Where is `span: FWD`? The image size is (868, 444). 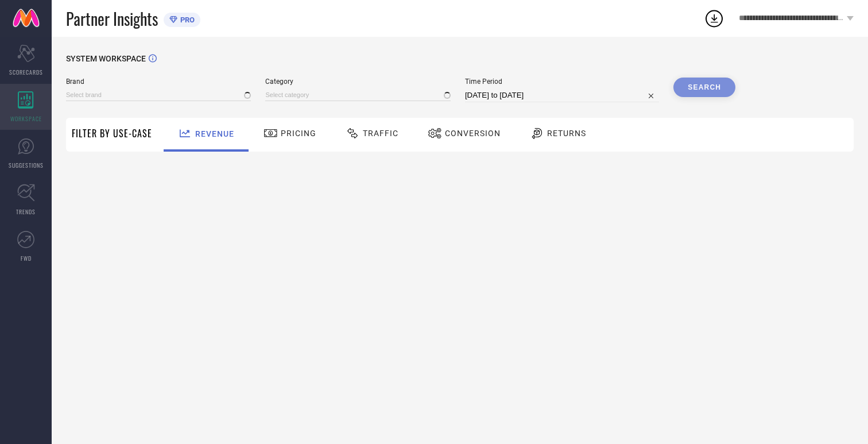
span: FWD is located at coordinates (26, 258).